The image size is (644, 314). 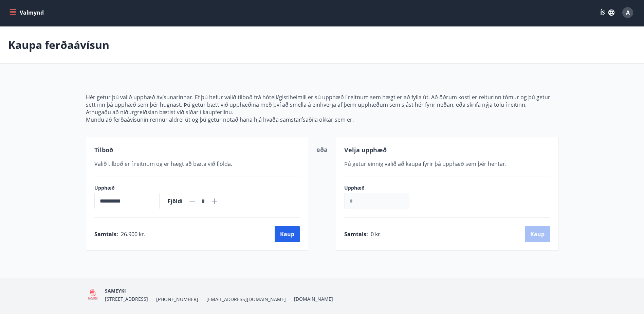 I want to click on span: Valið tilboð er í reitnum og er hægt að bæta við fjölda., so click(x=163, y=164).